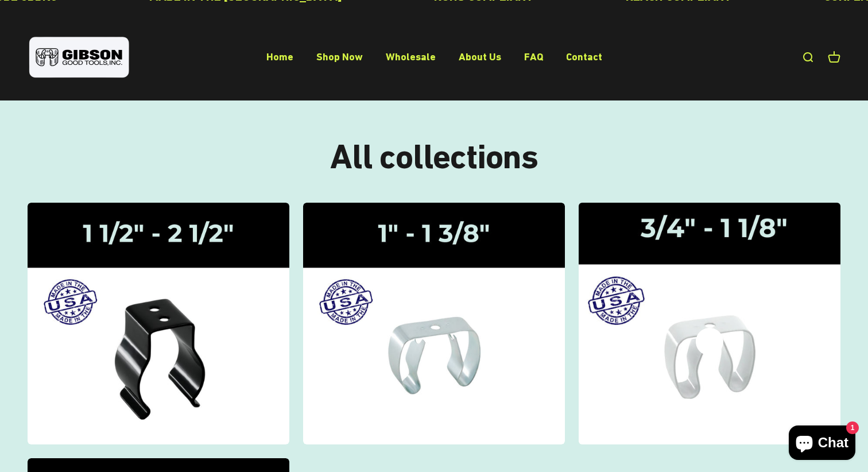 This screenshot has width=868, height=472. Describe the element at coordinates (434, 156) in the screenshot. I see `h1: All collections` at that location.